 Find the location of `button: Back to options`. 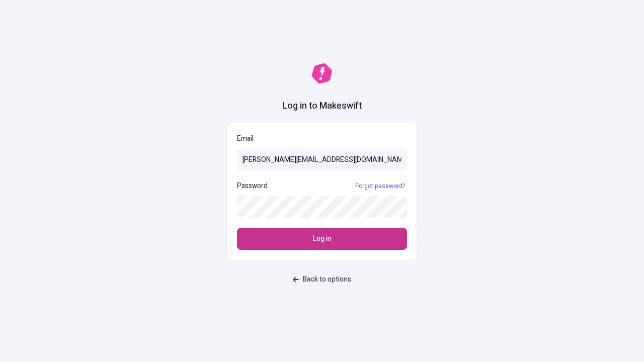

button: Back to options is located at coordinates (322, 279).